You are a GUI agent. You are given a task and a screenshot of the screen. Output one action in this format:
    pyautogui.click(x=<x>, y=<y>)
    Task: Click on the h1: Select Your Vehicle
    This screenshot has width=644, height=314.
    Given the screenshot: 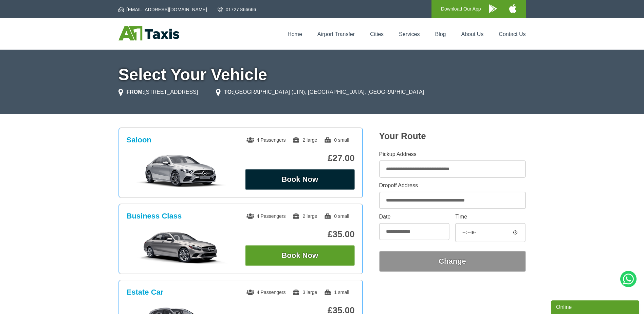 What is the action you would take?
    pyautogui.click(x=322, y=75)
    